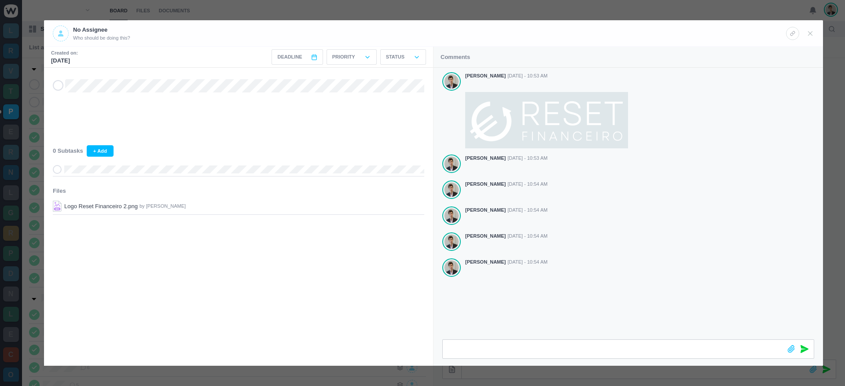 The image size is (845, 386). I want to click on p: Comments, so click(455, 57).